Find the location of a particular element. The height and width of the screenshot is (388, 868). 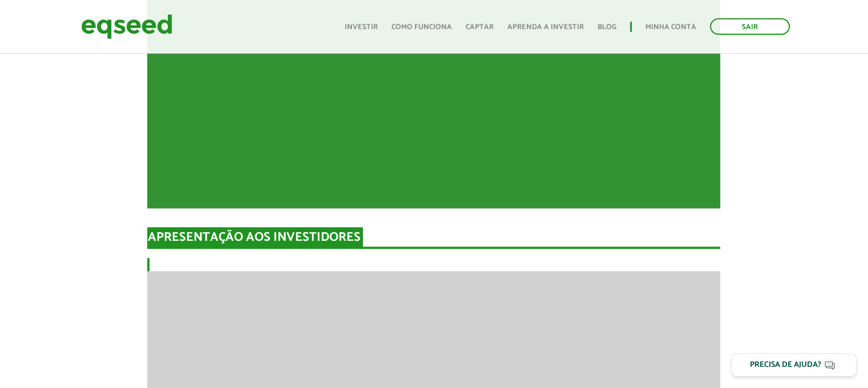

div: Apresentação aos investidores is located at coordinates (434, 240).